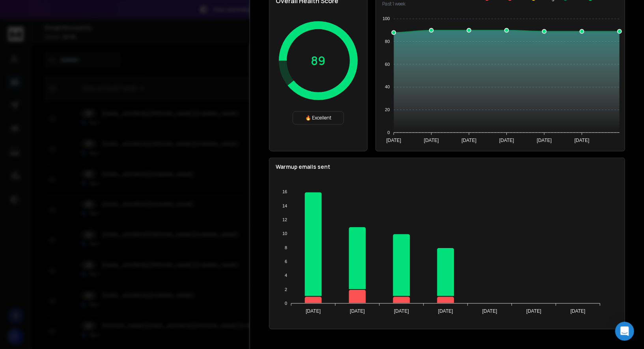 This screenshot has height=349, width=644. I want to click on tspan: 2, so click(286, 290).